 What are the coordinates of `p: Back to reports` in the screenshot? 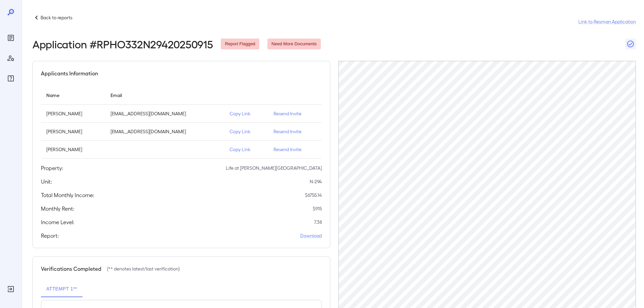 It's located at (56, 18).